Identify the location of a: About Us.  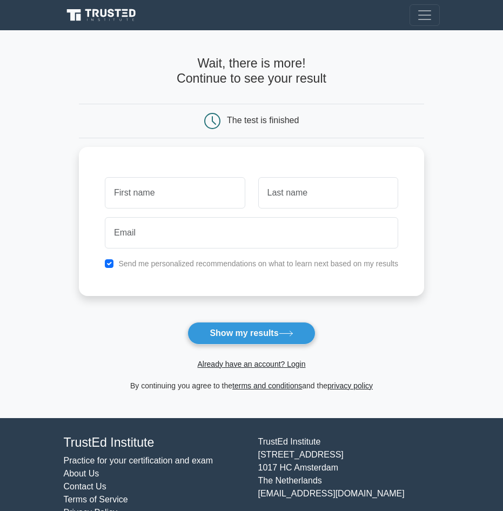
(82, 473).